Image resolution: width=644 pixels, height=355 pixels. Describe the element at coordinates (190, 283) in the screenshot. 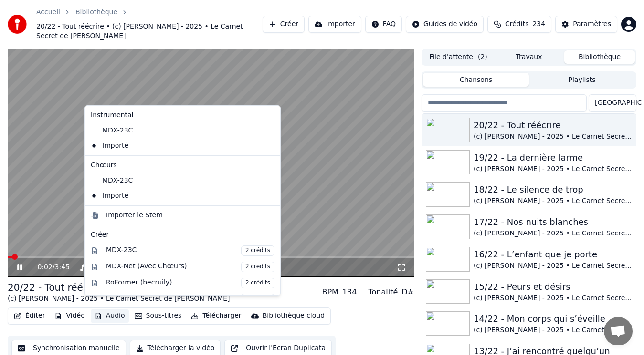

I see `div: RoFormer (becruily)` at that location.